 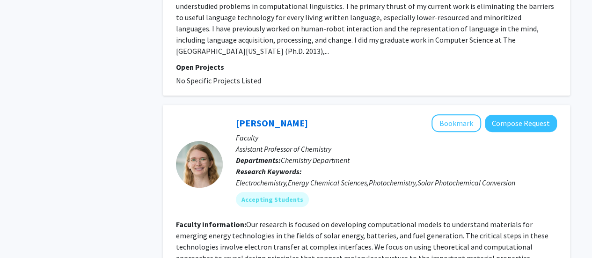 I want to click on b: Departments:, so click(x=258, y=160).